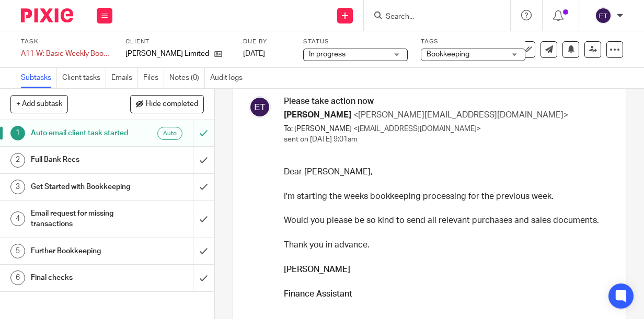 This screenshot has width=644, height=319. Describe the element at coordinates (327, 55) in the screenshot. I see `span: In progress` at that location.